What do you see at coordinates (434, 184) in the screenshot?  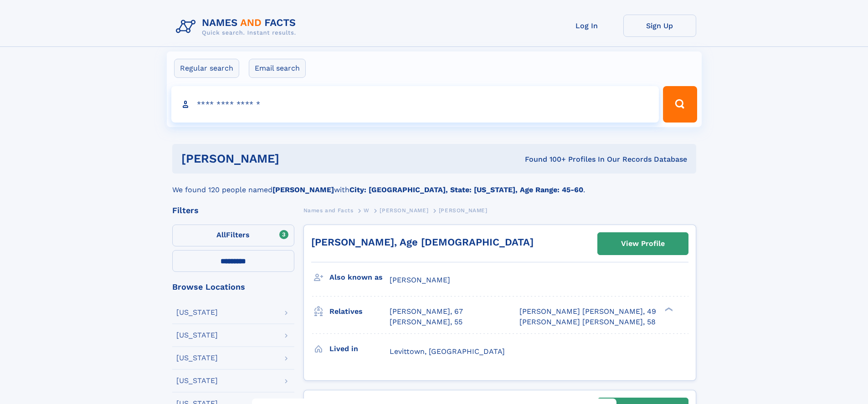 I see `div: We found 120 people named with .` at bounding box center [434, 184].